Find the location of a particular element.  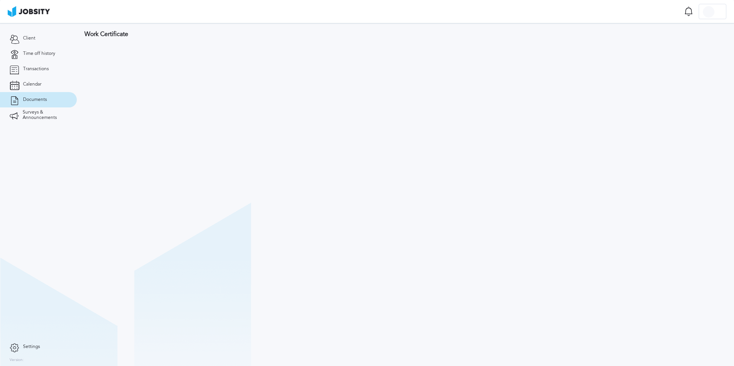

span: Time off history is located at coordinates (39, 54).